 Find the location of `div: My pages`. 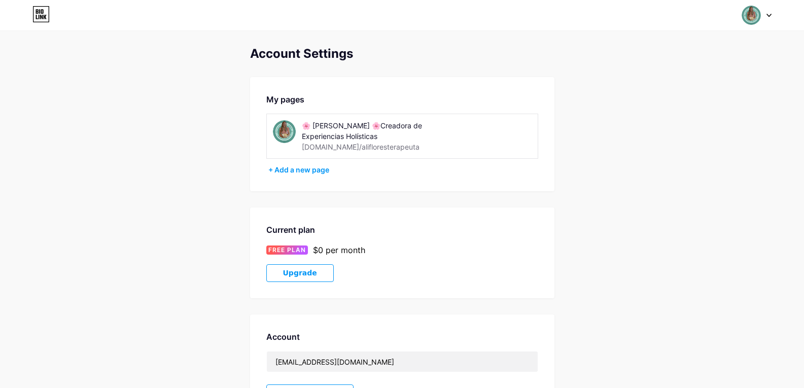

div: My pages is located at coordinates (402, 99).